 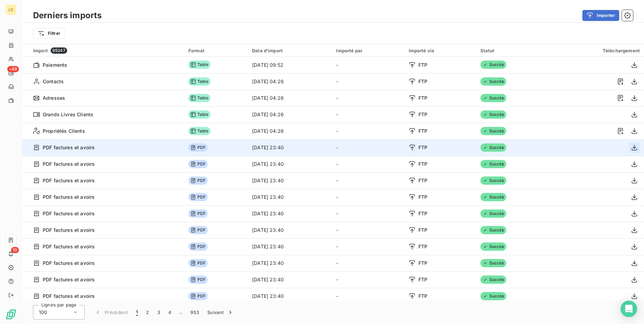 I want to click on div: Importé par, so click(x=368, y=50).